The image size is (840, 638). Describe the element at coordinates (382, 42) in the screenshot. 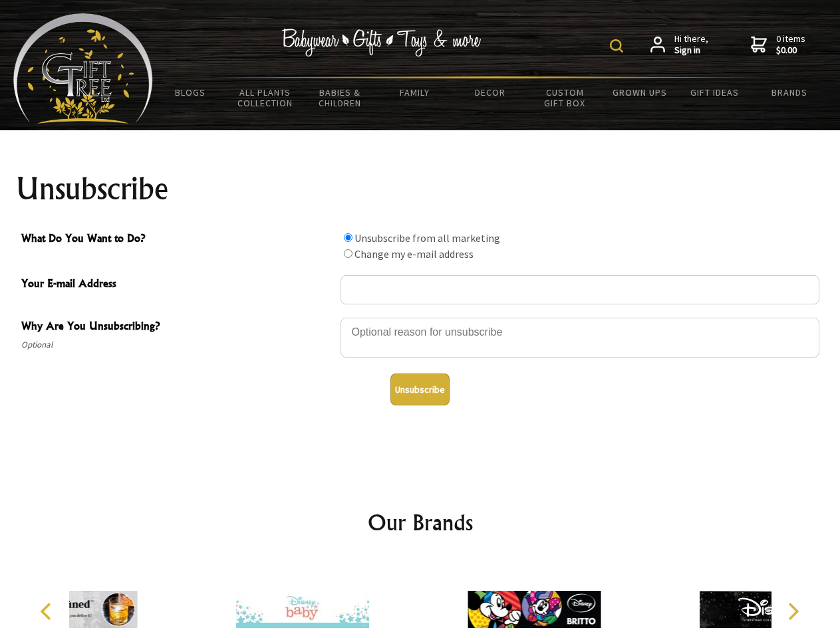

I see `img: Babywear - Gifts - Toys & more` at that location.